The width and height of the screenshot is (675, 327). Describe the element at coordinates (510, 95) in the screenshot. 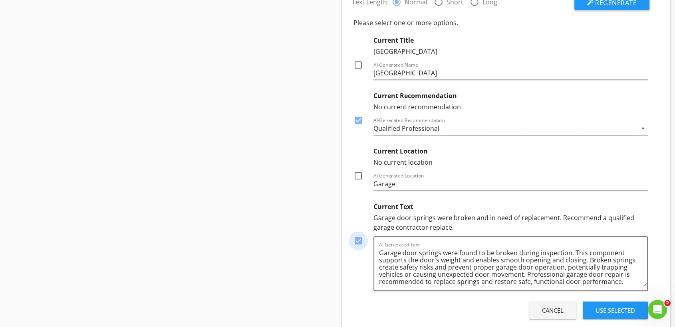

I see `div: Current Recommendation` at that location.